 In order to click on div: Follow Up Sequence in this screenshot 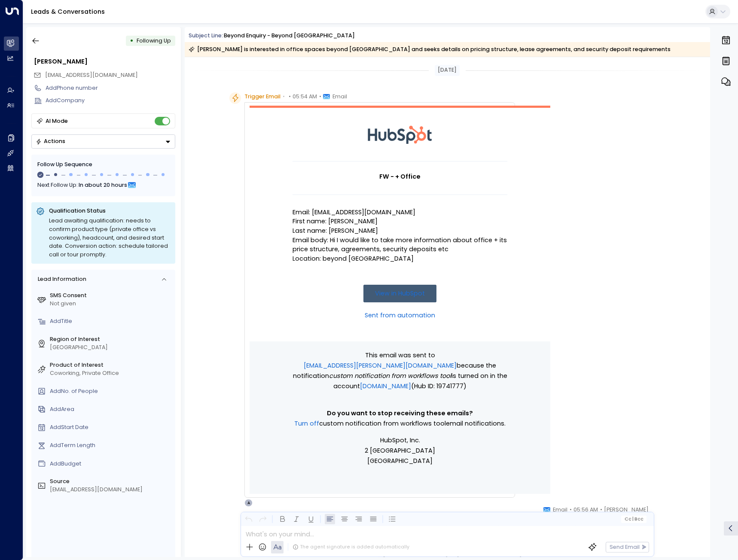, I will do `click(104, 165)`.